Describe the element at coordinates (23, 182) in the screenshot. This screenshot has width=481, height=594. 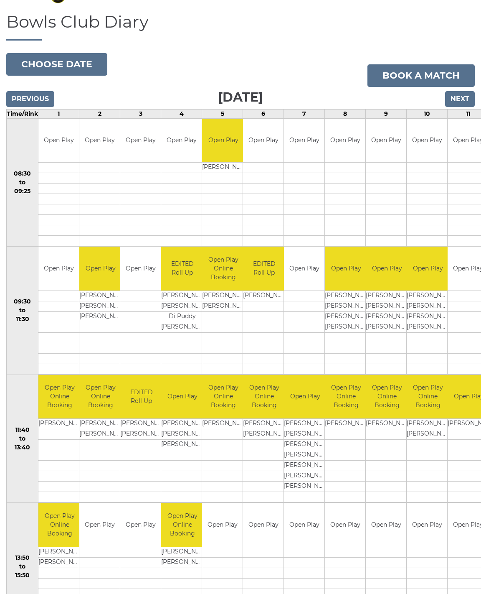
I see `td: 08:30 to 09:25` at that location.